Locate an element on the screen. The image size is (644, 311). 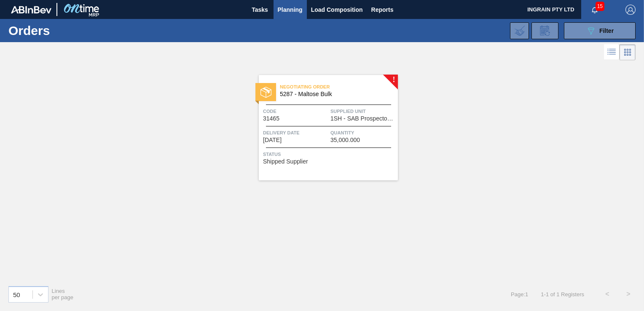
img: status is located at coordinates (266, 92).